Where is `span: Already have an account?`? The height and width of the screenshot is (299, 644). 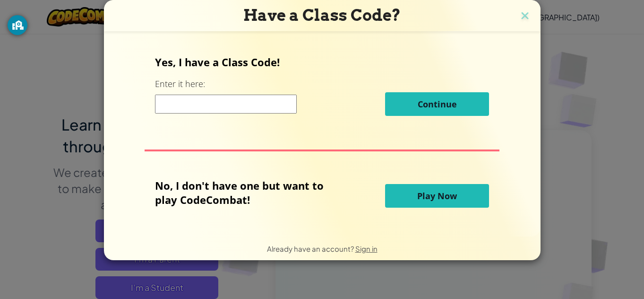 span: Already have an account? is located at coordinates (311, 248).